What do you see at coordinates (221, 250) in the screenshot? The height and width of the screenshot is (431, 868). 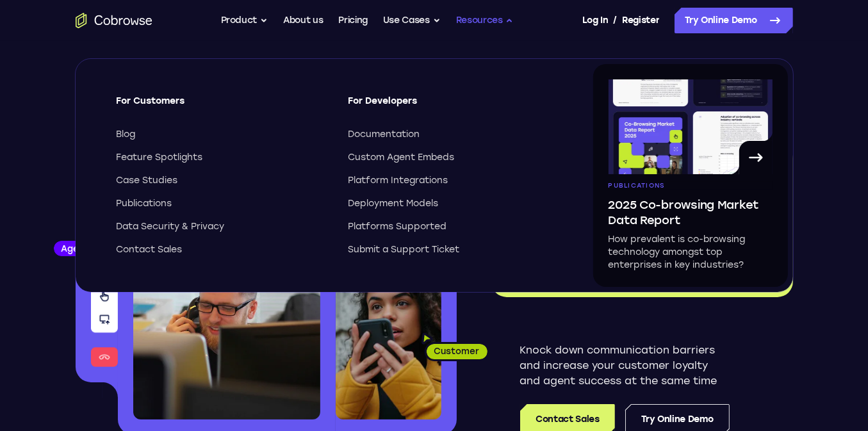 I see `a: Contact Sales` at bounding box center [221, 250].